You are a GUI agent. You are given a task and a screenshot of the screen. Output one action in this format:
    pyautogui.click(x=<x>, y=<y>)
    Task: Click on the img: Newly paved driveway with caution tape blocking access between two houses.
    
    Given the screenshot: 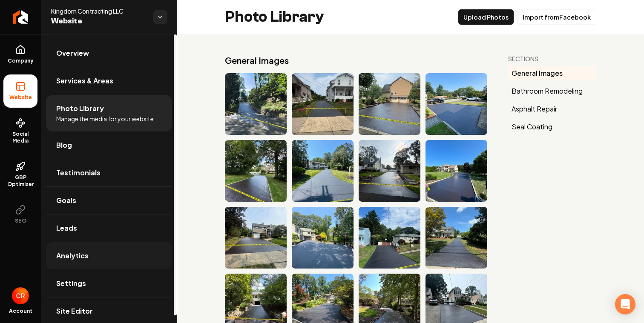 What is the action you would take?
    pyautogui.click(x=322, y=104)
    